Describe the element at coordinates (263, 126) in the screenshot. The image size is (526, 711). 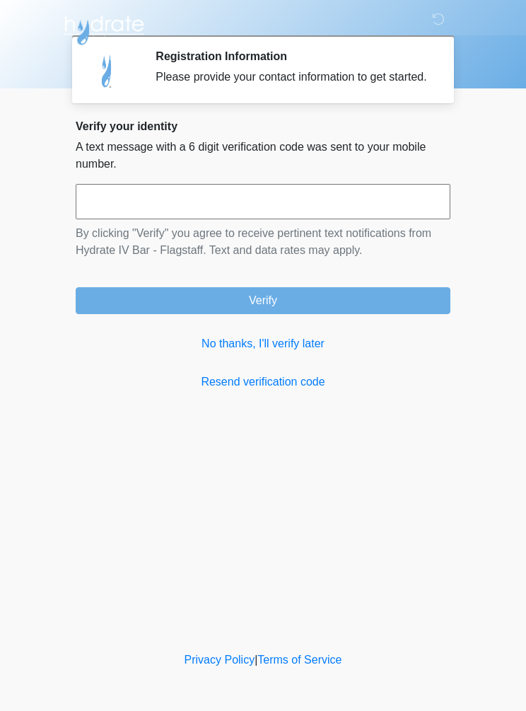
I see `h2: Verify your identity` at that location.